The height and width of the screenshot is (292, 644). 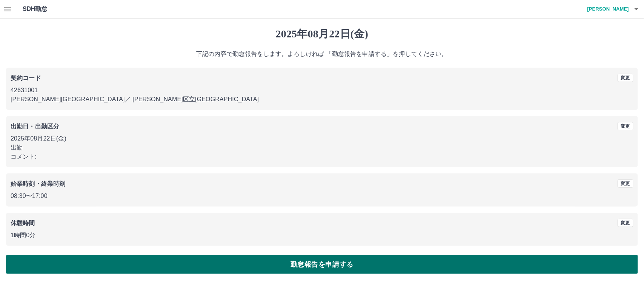 What do you see at coordinates (25, 78) in the screenshot?
I see `b: 契約コード` at bounding box center [25, 78].